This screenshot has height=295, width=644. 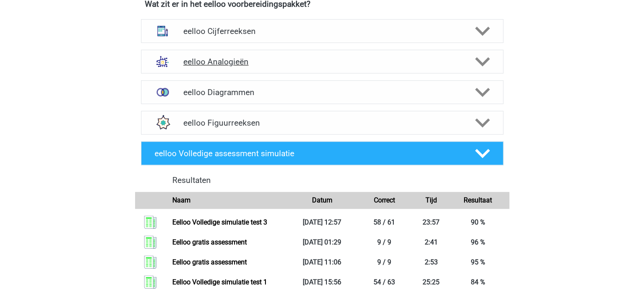 What do you see at coordinates (478, 200) in the screenshot?
I see `div: Resultaat` at bounding box center [478, 200].